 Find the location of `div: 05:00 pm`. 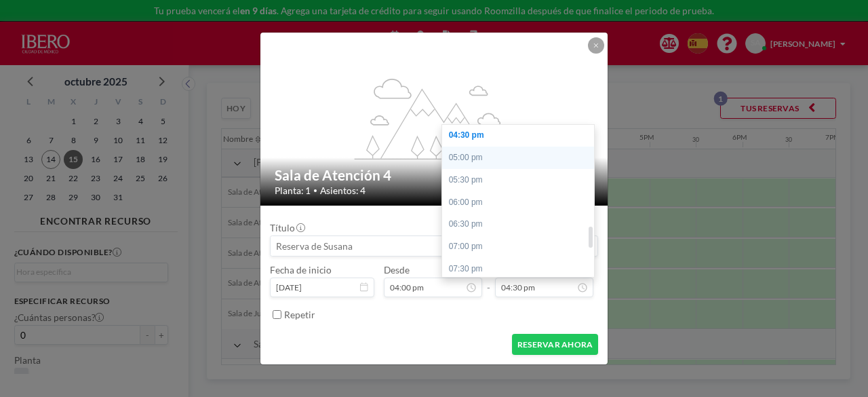

div: 05:00 pm is located at coordinates (522, 157).